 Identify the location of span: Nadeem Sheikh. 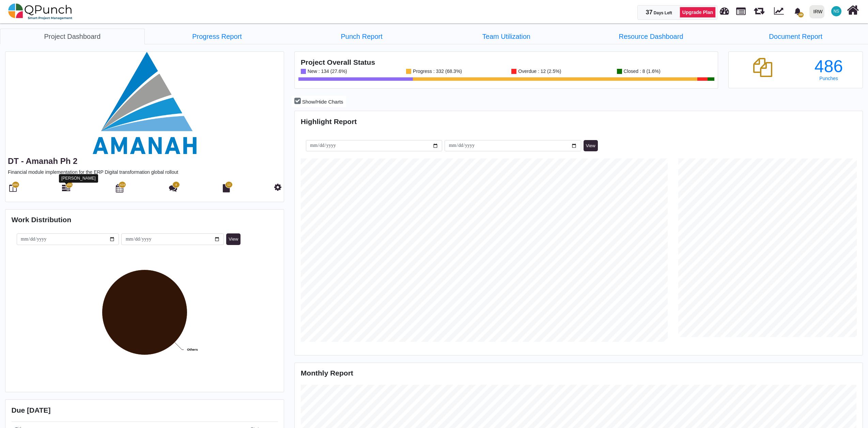
(836, 12).